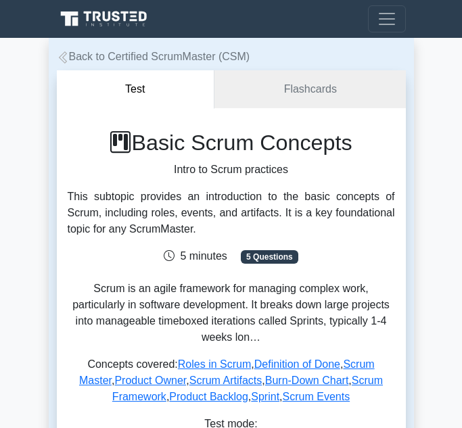 This screenshot has height=428, width=462. What do you see at coordinates (316, 396) in the screenshot?
I see `a: Scrum Events` at bounding box center [316, 396].